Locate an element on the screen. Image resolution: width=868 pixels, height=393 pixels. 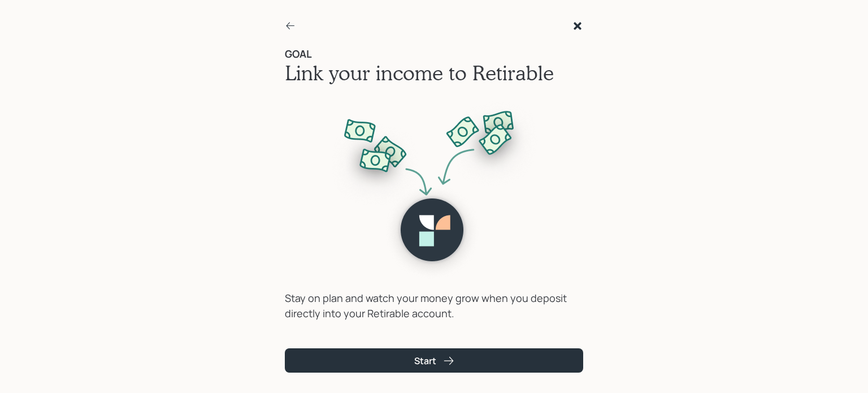
div: Start is located at coordinates (434, 360).